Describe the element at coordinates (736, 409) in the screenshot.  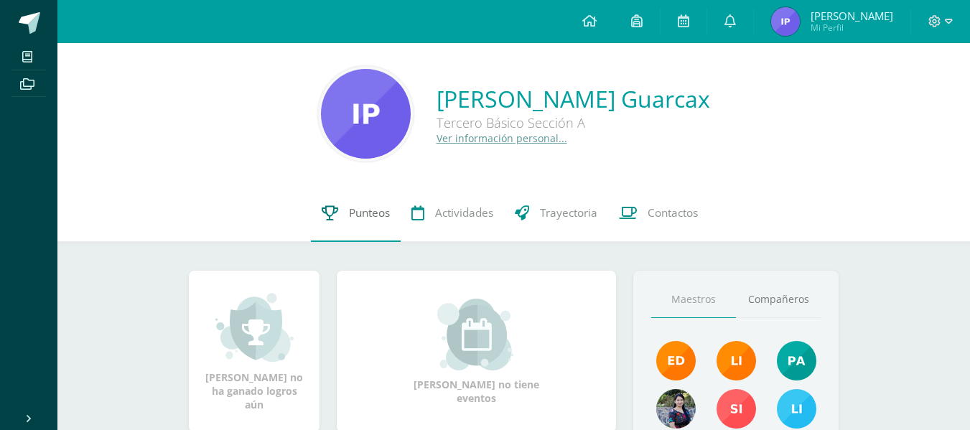
I see `img: f1876bea0eda9ed609c3471a3207beac.png` at that location.